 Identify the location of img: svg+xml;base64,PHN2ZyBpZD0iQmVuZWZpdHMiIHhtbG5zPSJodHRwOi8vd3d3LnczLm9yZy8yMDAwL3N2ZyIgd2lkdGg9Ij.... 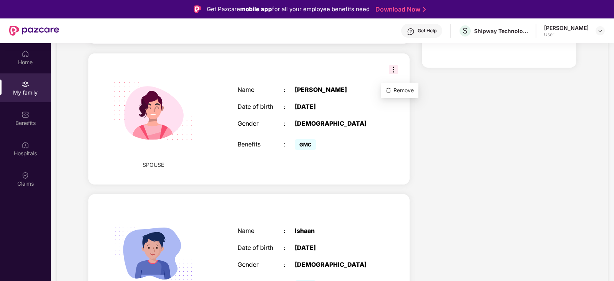
(25, 115).